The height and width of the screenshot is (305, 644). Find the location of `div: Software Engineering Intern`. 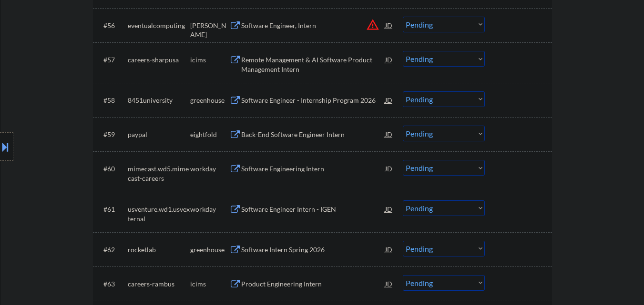

div: Software Engineering Intern is located at coordinates (314, 169).